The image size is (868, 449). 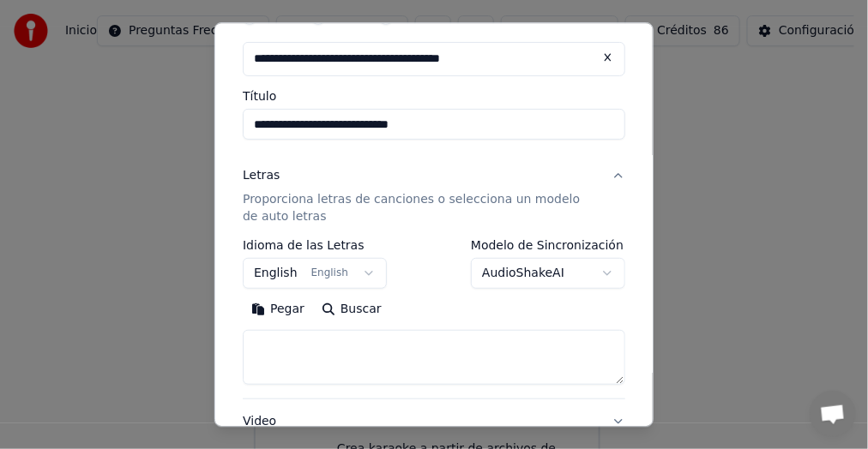 What do you see at coordinates (412, 18) in the screenshot?
I see `label: URL` at bounding box center [412, 18].